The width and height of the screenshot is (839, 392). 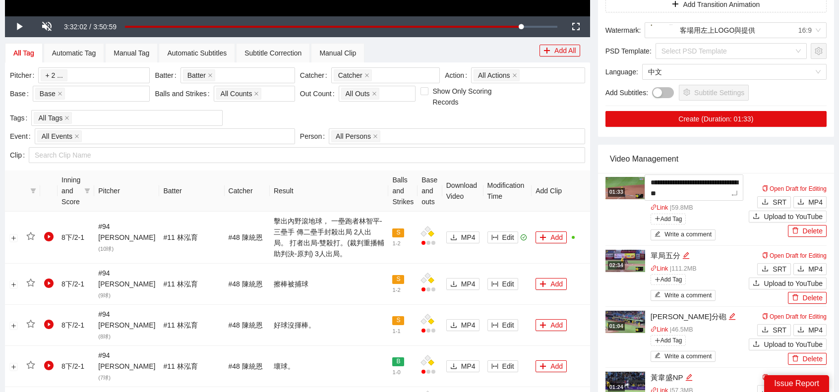 What do you see at coordinates (24, 53) in the screenshot?
I see `div: All Tag` at bounding box center [24, 53].